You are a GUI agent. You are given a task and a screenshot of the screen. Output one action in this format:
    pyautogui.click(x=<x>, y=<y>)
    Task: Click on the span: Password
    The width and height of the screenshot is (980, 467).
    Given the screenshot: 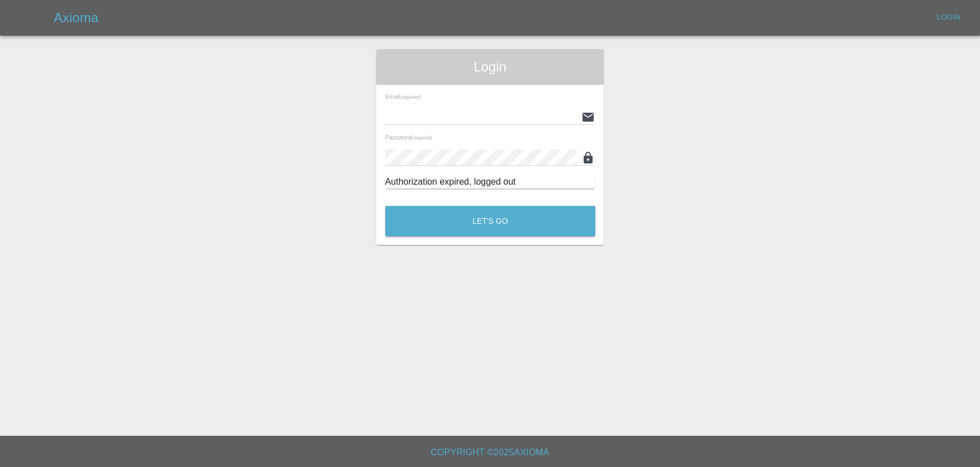 What is the action you would take?
    pyautogui.click(x=408, y=137)
    